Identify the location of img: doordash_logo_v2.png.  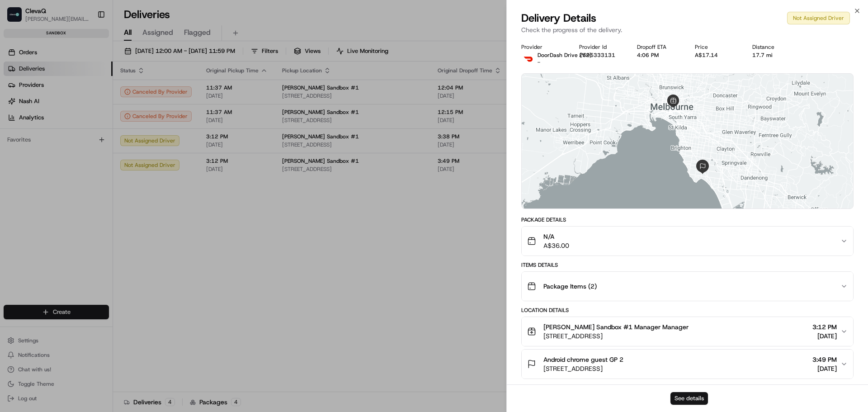
(528, 59).